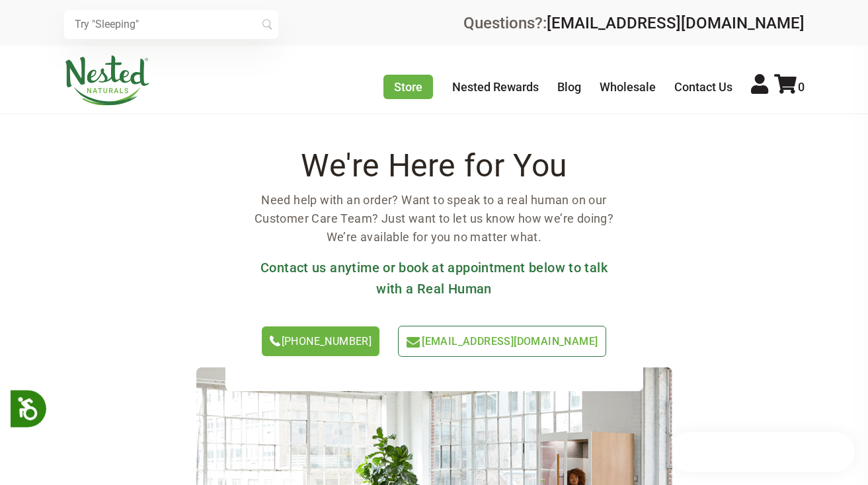 The height and width of the screenshot is (485, 868). I want to click on a: Wholesale, so click(627, 86).